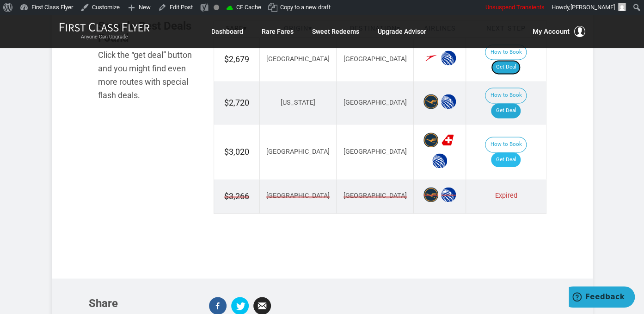  Describe the element at coordinates (142, 302) in the screenshot. I see `h3: Share` at that location.